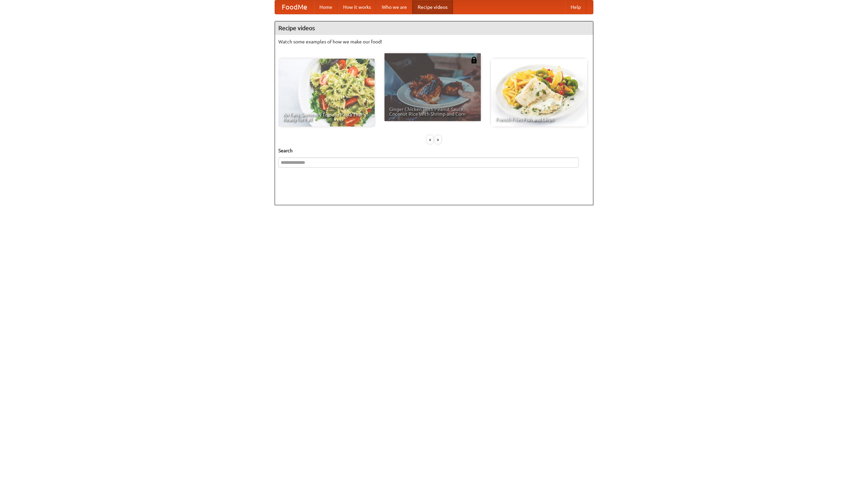  What do you see at coordinates (434, 150) in the screenshot?
I see `h5: Search` at bounding box center [434, 150].